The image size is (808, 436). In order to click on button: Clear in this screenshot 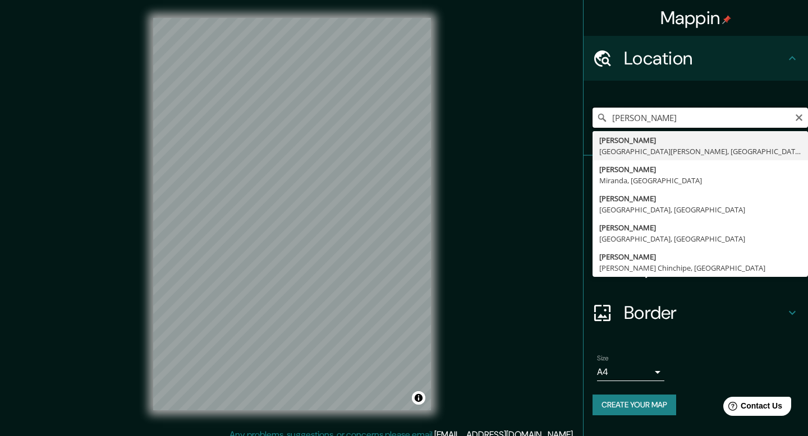, I will do `click(799, 117)`.